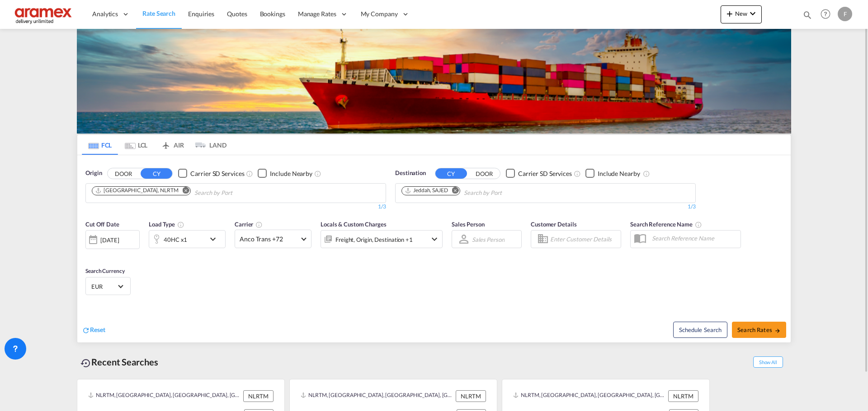 This screenshot has height=411, width=868. What do you see at coordinates (108, 286) in the screenshot?
I see `md-select: Select Currency: € EUREuro` at bounding box center [108, 286].